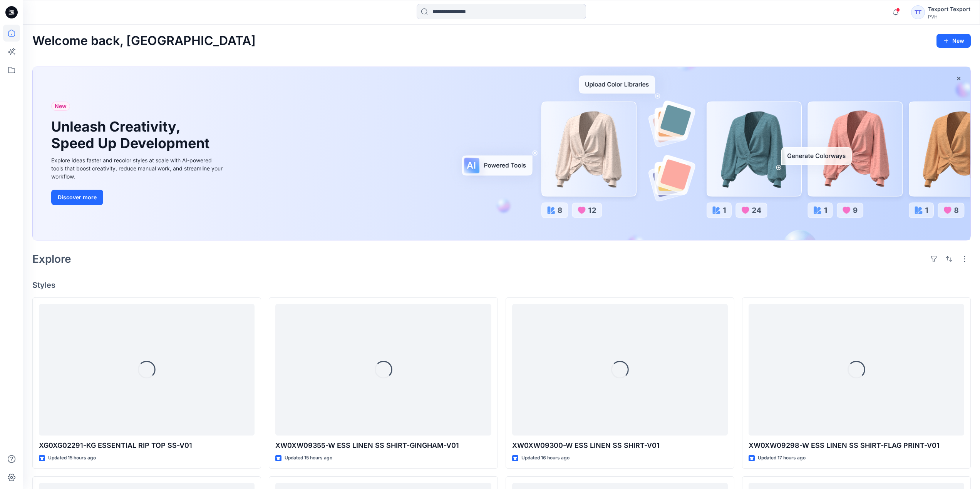 Image resolution: width=980 pixels, height=489 pixels. Describe the element at coordinates (132, 135) in the screenshot. I see `h1: Unleash Creativity, Speed Up Development` at that location.